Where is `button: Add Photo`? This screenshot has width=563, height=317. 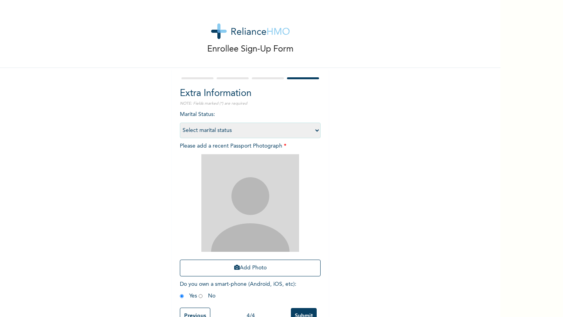
button: Add Photo is located at coordinates (250, 268).